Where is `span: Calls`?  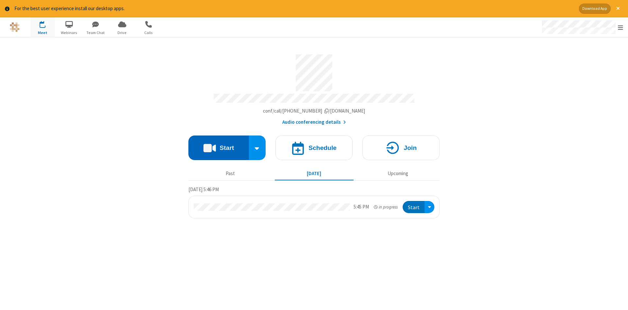
span: Calls is located at coordinates (148, 33).